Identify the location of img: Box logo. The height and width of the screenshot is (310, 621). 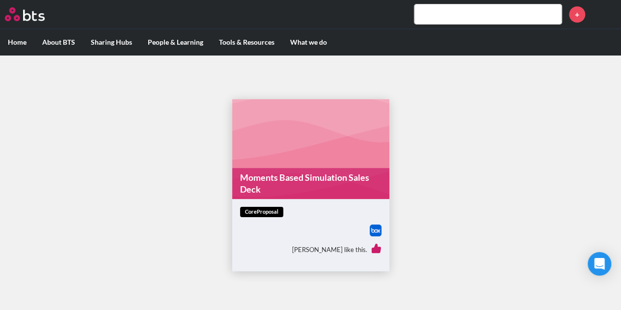
(375, 230).